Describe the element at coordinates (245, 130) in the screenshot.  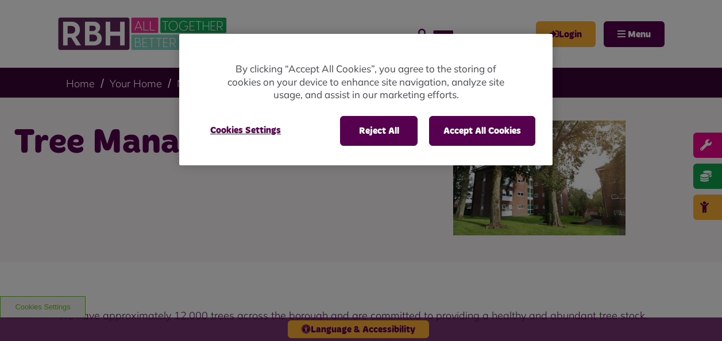
I see `button: Cookies Settings` at that location.